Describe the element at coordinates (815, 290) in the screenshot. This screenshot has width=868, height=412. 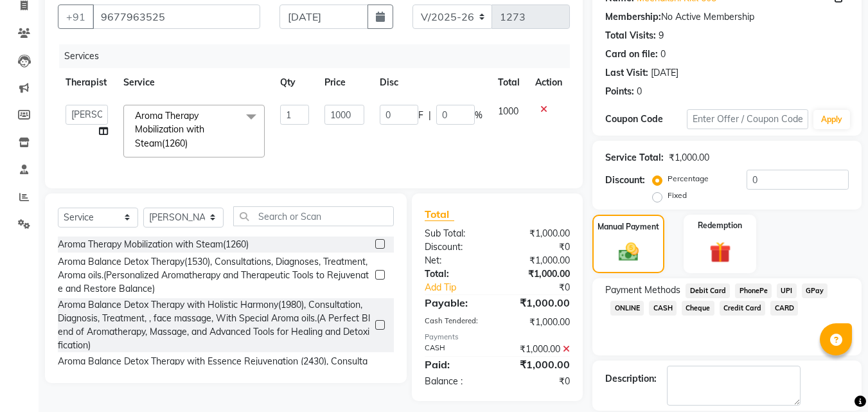
I see `span: GPay` at that location.